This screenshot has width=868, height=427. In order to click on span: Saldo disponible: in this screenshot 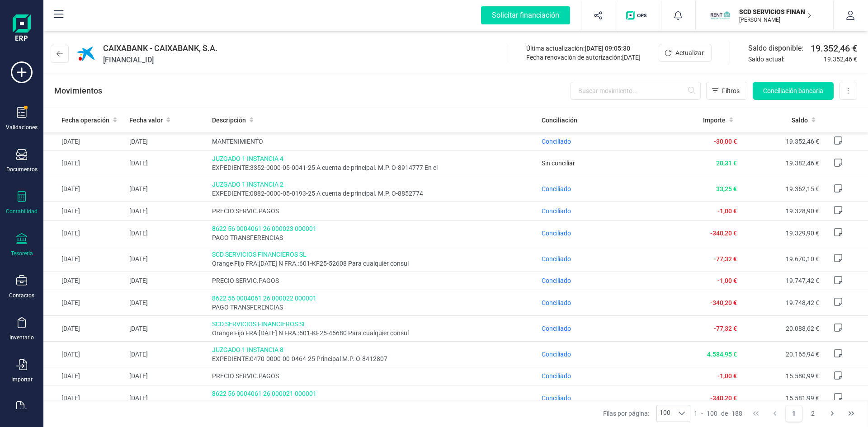, I will do `click(778, 48)`.